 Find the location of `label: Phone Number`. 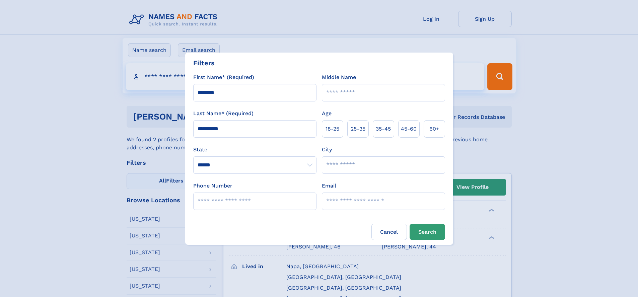

label: Phone Number is located at coordinates (213, 186).